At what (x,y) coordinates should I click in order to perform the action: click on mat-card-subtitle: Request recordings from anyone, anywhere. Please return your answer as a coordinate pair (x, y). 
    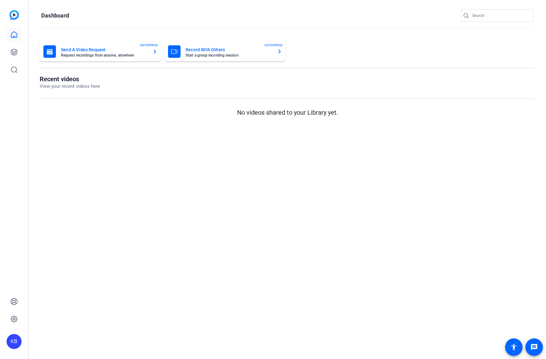
    Looking at the image, I should click on (104, 55).